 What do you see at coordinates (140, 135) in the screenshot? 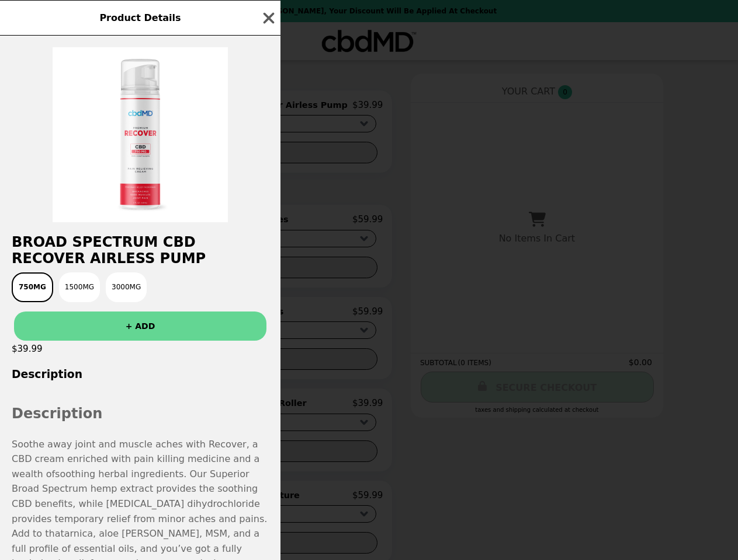
I see `img: 750MG` at bounding box center [140, 135].